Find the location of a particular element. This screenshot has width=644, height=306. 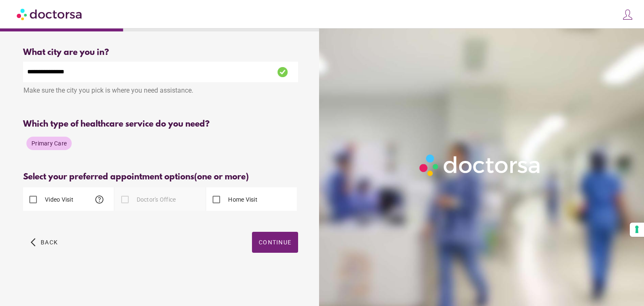

span: help is located at coordinates (100, 200).